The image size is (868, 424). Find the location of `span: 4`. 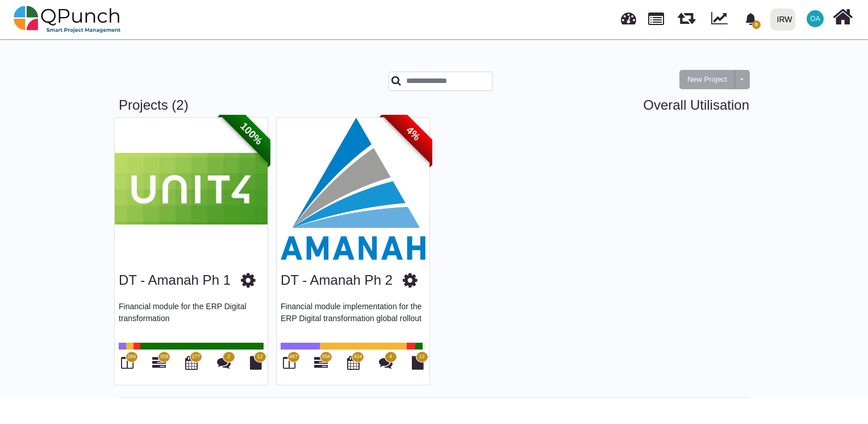

span: 4 is located at coordinates (390, 356).